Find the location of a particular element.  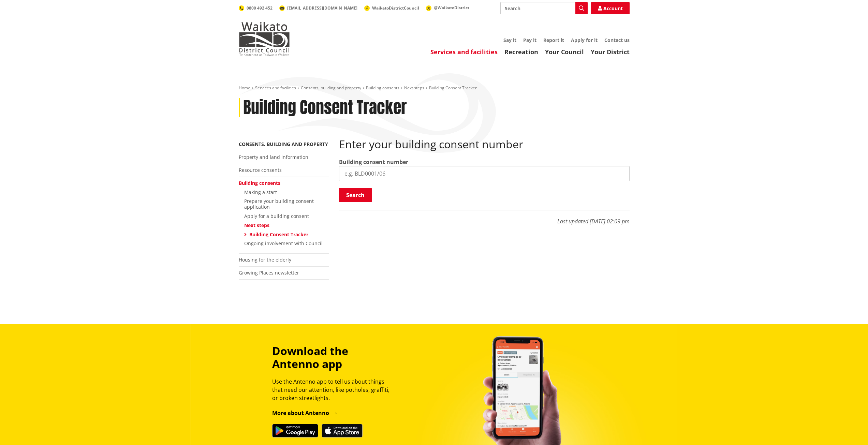

img: Get it on Google Play is located at coordinates (295, 431).